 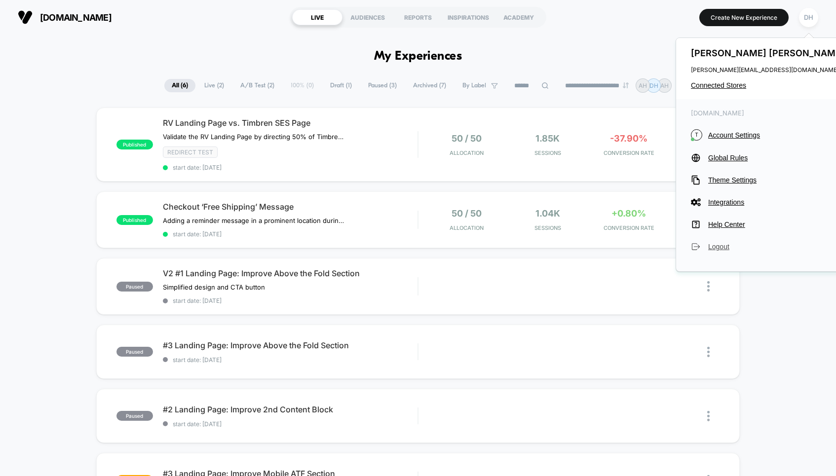 What do you see at coordinates (654, 85) in the screenshot?
I see `p: DH` at bounding box center [654, 85].